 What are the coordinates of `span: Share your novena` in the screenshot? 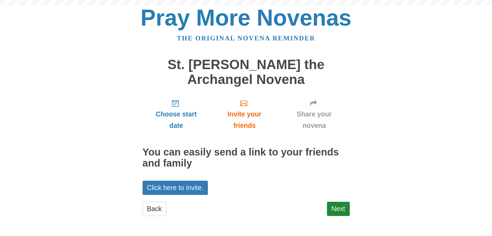 It's located at (314, 120).